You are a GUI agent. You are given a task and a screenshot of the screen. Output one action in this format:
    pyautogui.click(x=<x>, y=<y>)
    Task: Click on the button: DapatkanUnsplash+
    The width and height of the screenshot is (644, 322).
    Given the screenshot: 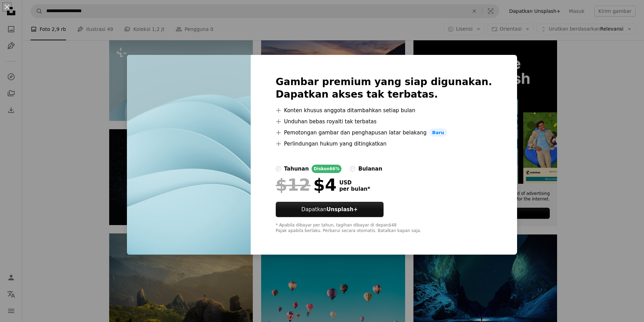 What is the action you would take?
    pyautogui.click(x=330, y=209)
    